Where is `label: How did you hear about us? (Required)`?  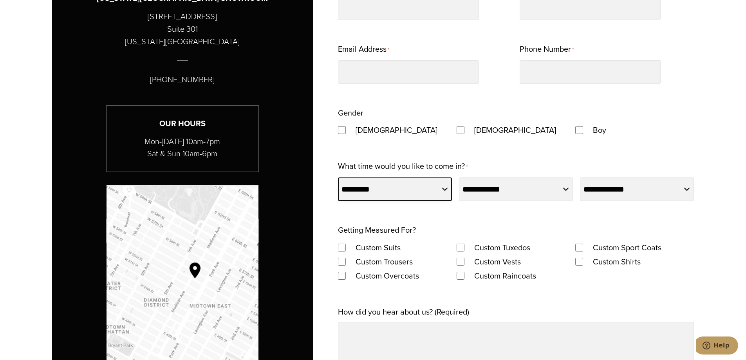 label: How did you hear about us? (Required) is located at coordinates (403, 312).